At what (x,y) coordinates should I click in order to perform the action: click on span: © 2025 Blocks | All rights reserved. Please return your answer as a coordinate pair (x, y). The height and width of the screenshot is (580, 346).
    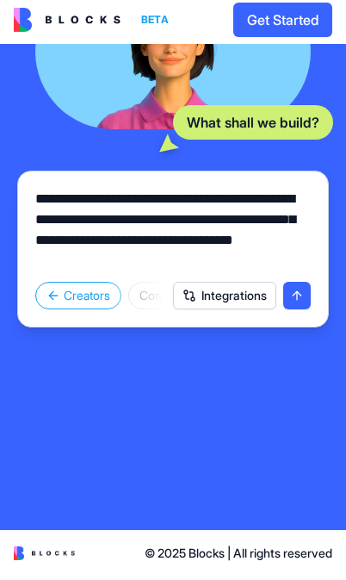
    Looking at the image, I should click on (239, 558).